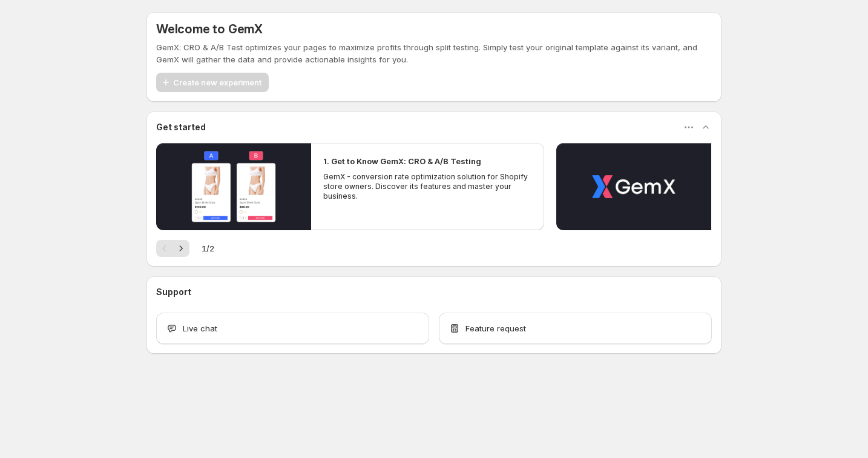 This screenshot has width=868, height=458. I want to click on h2: 1. Get to Know GemX: CRO & A/B Testing, so click(402, 161).